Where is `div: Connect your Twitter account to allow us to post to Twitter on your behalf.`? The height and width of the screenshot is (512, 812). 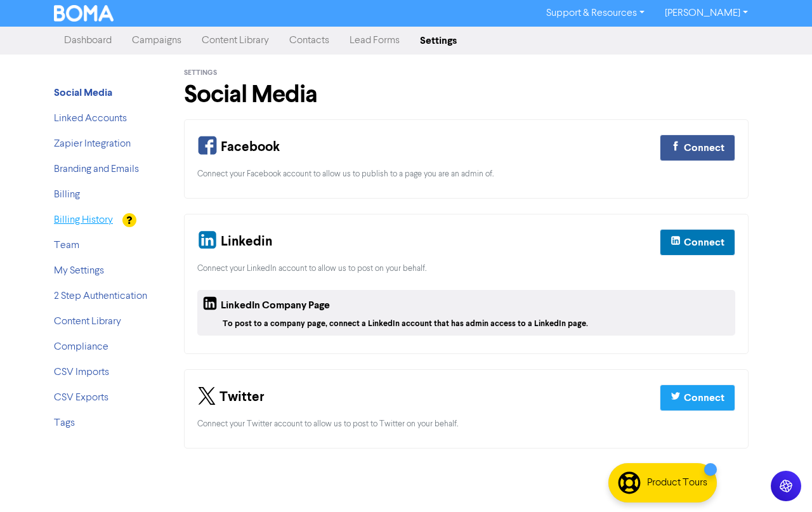
div: Connect your Twitter account to allow us to post to Twitter on your behalf. is located at coordinates (466, 424).